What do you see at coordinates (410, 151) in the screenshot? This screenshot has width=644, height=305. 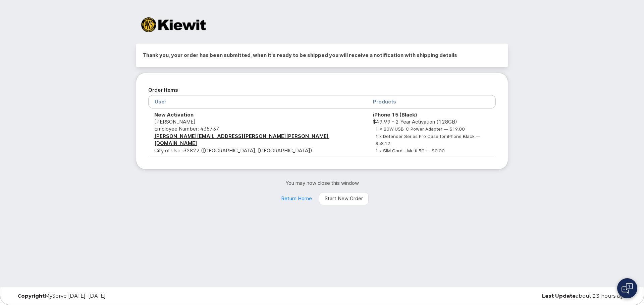 I see `small: 1 x SIM Card - Multi 5G — $0.00` at bounding box center [410, 151].